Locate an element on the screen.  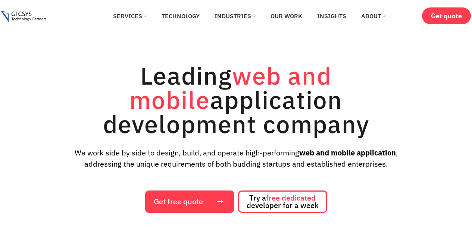
a: Get free quote is located at coordinates (189, 202).